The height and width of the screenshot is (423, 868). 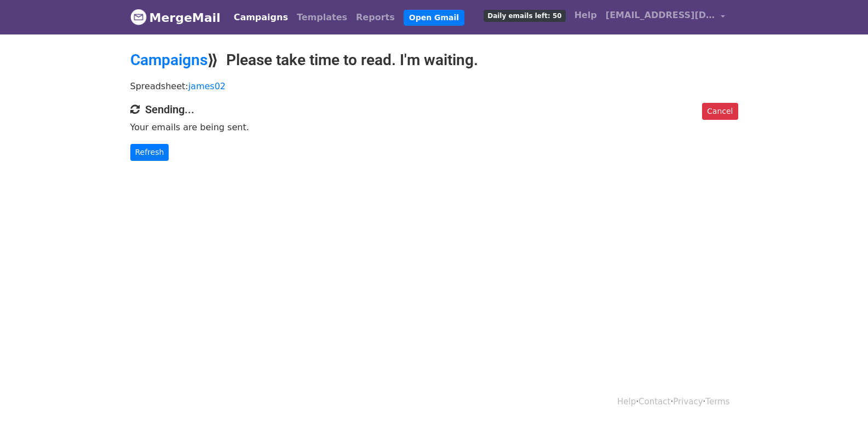 I want to click on a: Refresh, so click(x=150, y=152).